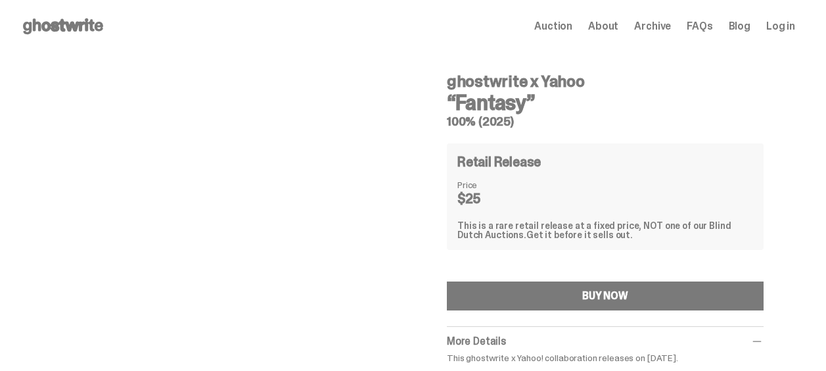  What do you see at coordinates (605, 230) in the screenshot?
I see `div: This is a rare retail release at a fixed price, NOT one of our Blind Dutch Auctions.` at bounding box center [605, 230].